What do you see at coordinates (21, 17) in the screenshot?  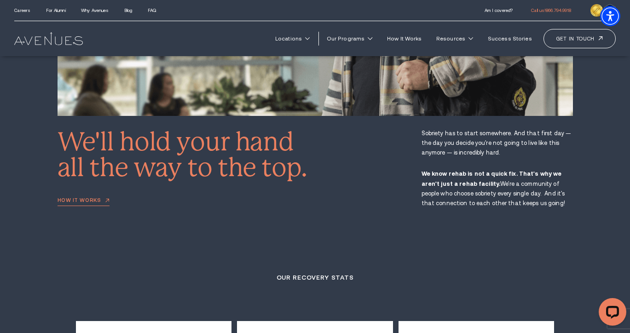 I see `button: Open LiveChat chat widget` at bounding box center [21, 17].